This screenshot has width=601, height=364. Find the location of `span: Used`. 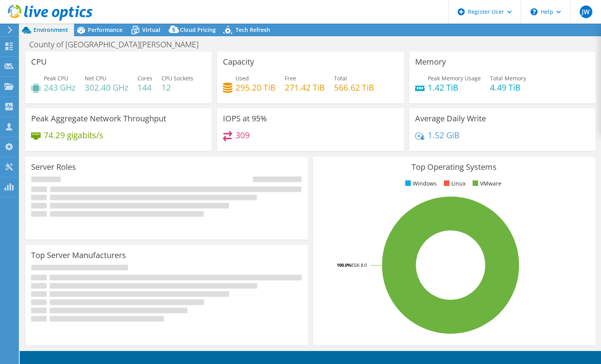

span: Used is located at coordinates (243, 78).